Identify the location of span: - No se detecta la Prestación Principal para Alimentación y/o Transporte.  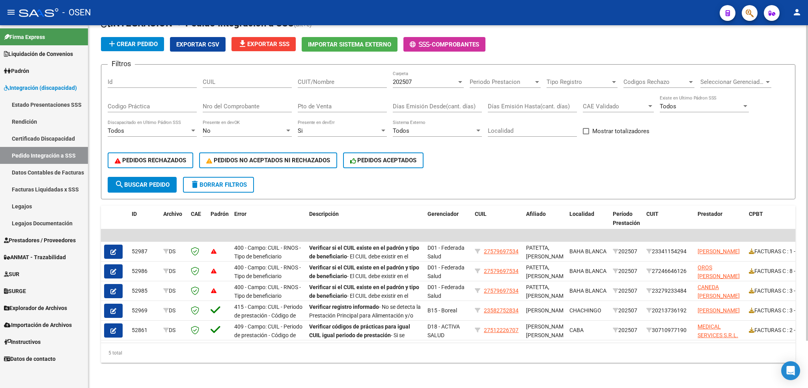
(365, 316).